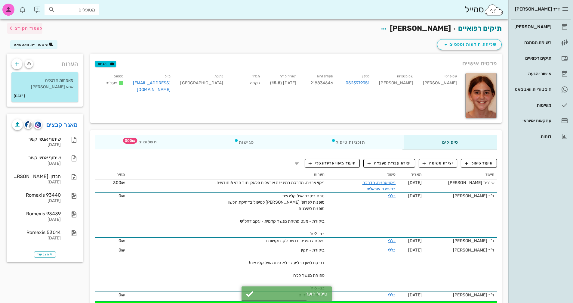  I want to click on a: ניקוי אבנית, הדרכה בהיגיינה אוראלית, so click(379, 186).